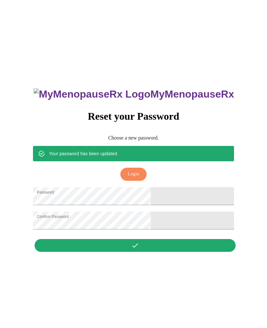 The width and height of the screenshot is (267, 328). What do you see at coordinates (134, 94) in the screenshot?
I see `h3: MyMenopauseRx` at bounding box center [134, 94].